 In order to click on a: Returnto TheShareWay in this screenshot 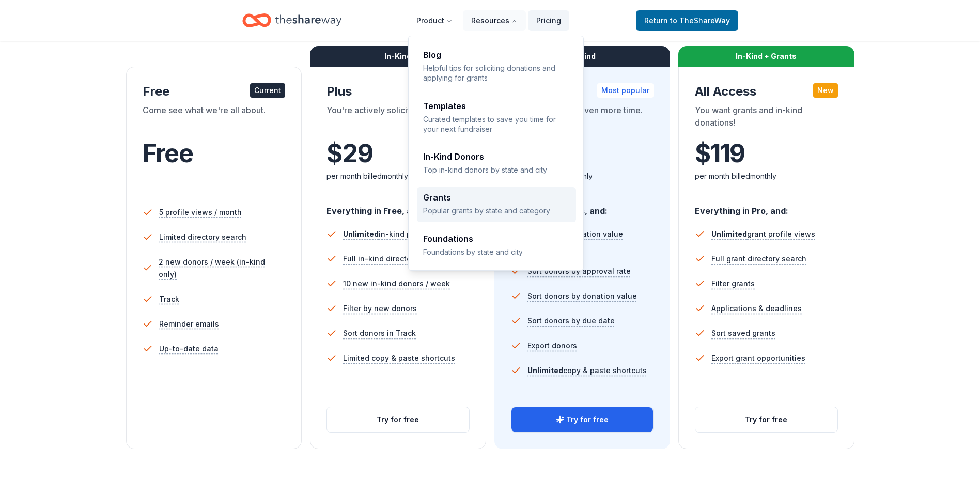, I will do `click(687, 21)`.